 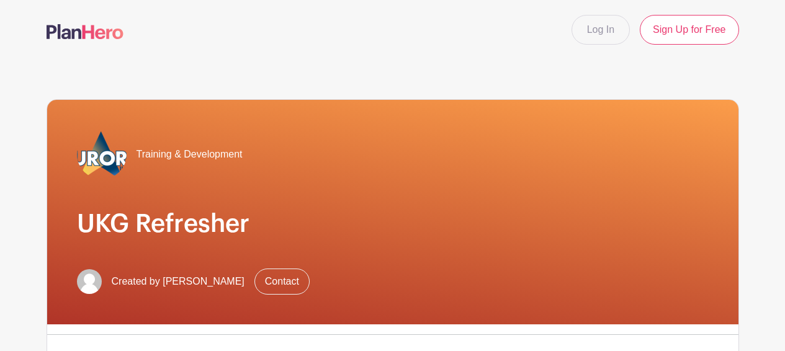 I want to click on img: 2023_COA_Horiz_Logo_PMS_BlueStroke%204.png, so click(x=102, y=155).